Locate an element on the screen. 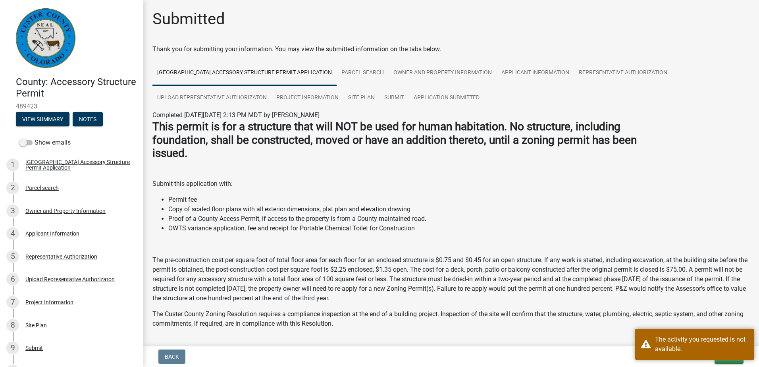  a: Project Information is located at coordinates (307, 98).